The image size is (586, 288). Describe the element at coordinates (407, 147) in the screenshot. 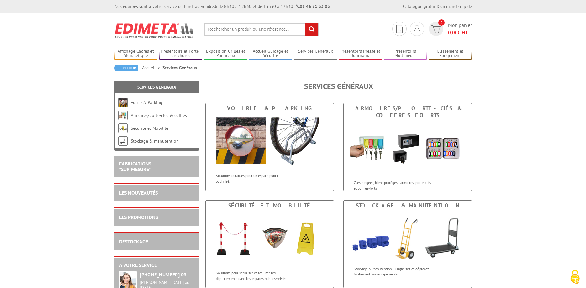

I see `a: Armoires/porte-clés & coffres forts Armoires/porte-clés & coffres forts Clés rangées, biens proté...` at that location.